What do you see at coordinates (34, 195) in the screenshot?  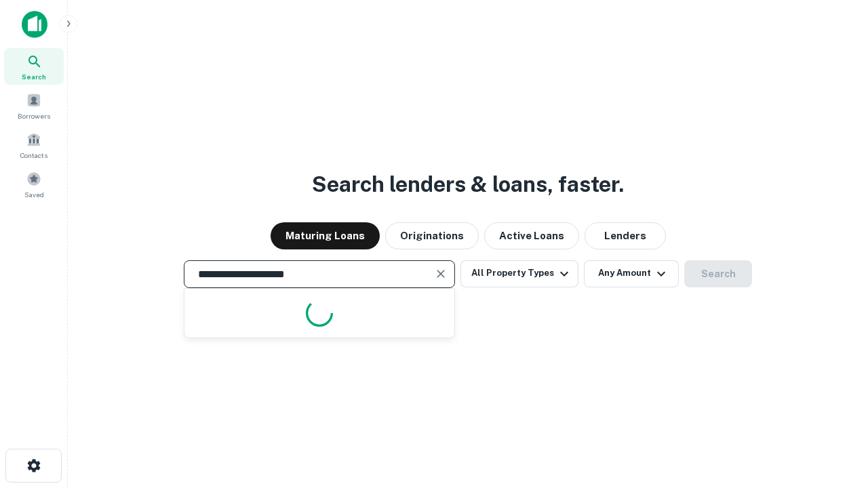 I see `span: Saved` at bounding box center [34, 195].